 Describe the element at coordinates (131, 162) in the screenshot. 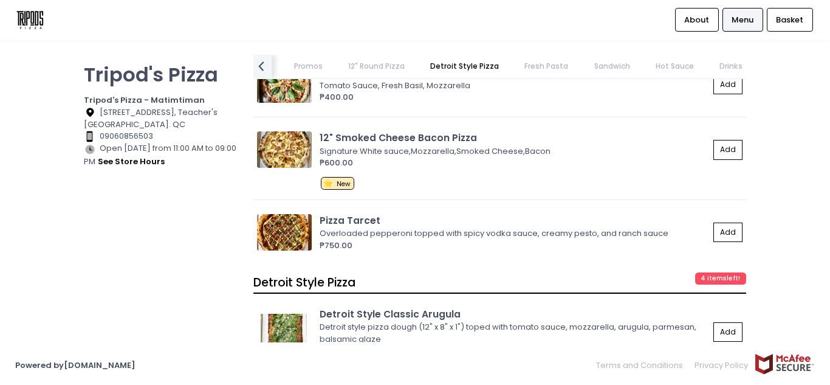

I see `button: see store hours` at that location.